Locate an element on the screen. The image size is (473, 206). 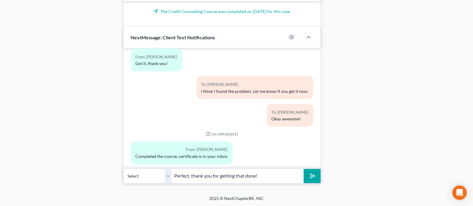
div: Got it, thank you! is located at coordinates (156, 64).